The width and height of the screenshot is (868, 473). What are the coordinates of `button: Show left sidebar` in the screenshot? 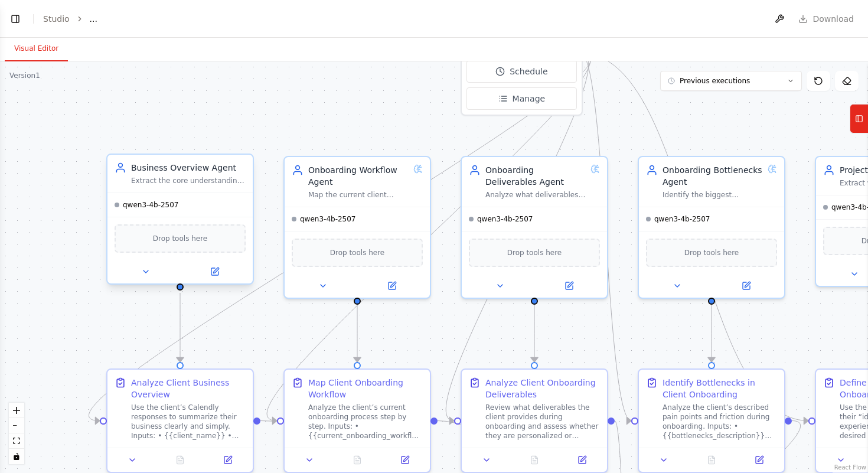 It's located at (15, 19).